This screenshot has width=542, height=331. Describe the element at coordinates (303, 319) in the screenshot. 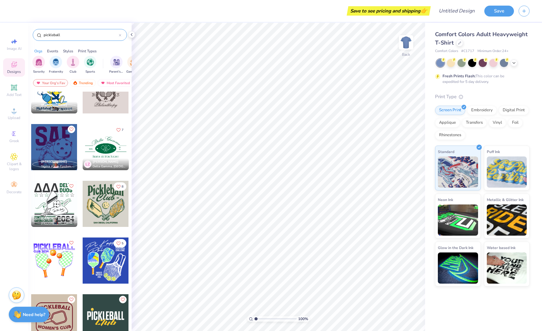

I see `span: 100 %` at that location.